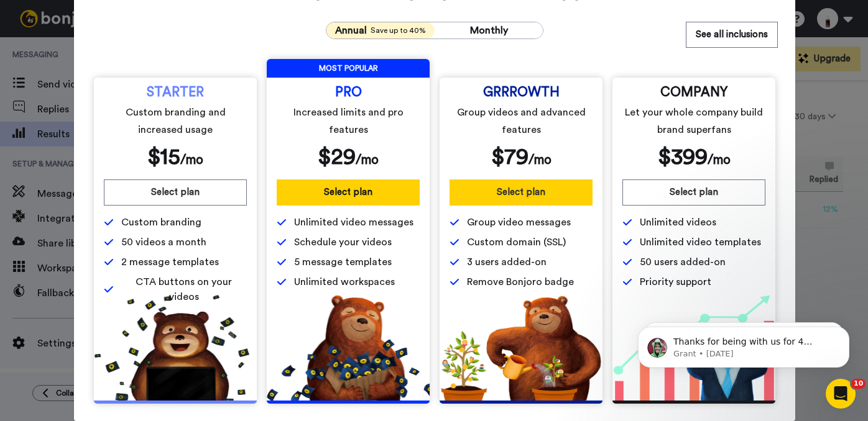 The height and width of the screenshot is (421, 868). What do you see at coordinates (520, 282) in the screenshot?
I see `span: Remove Bonjoro badge` at bounding box center [520, 282].